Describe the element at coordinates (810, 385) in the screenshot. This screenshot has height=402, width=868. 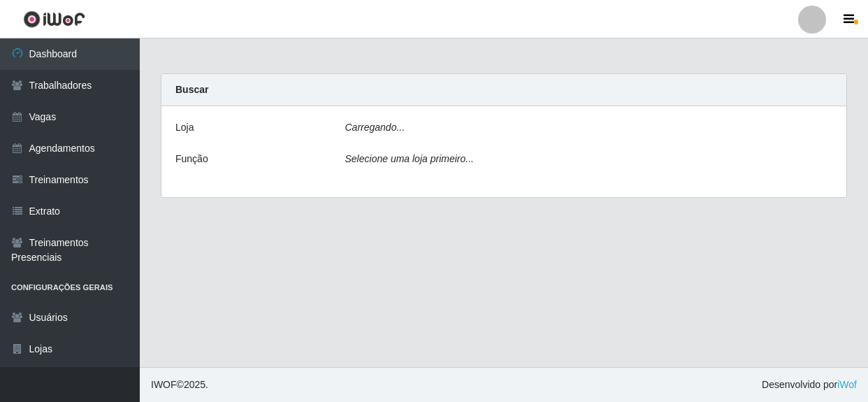
I see `span: Desenvolvido por` at that location.